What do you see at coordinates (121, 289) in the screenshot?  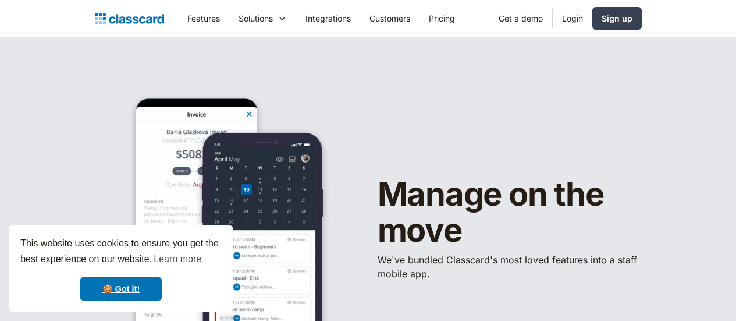 I see `a: dismiss cookie message` at bounding box center [121, 289].